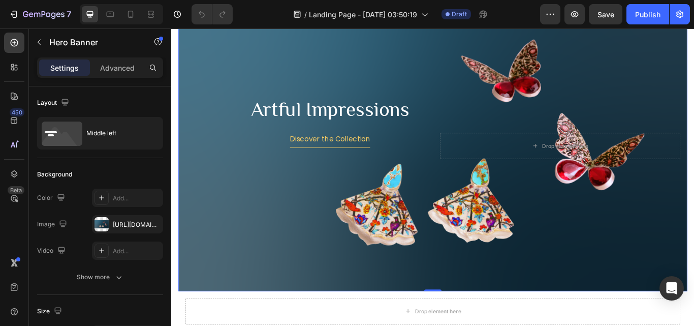 This screenshot has width=694, height=326. I want to click on span: Draft, so click(459, 14).